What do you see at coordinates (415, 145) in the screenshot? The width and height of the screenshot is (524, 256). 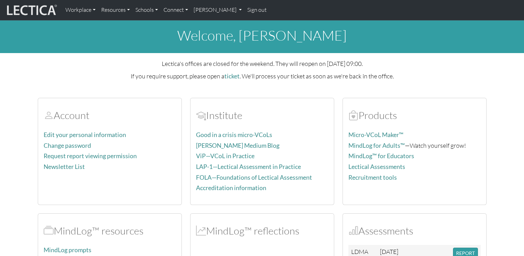 I see `p: —Watch yourself grow!` at bounding box center [415, 145].